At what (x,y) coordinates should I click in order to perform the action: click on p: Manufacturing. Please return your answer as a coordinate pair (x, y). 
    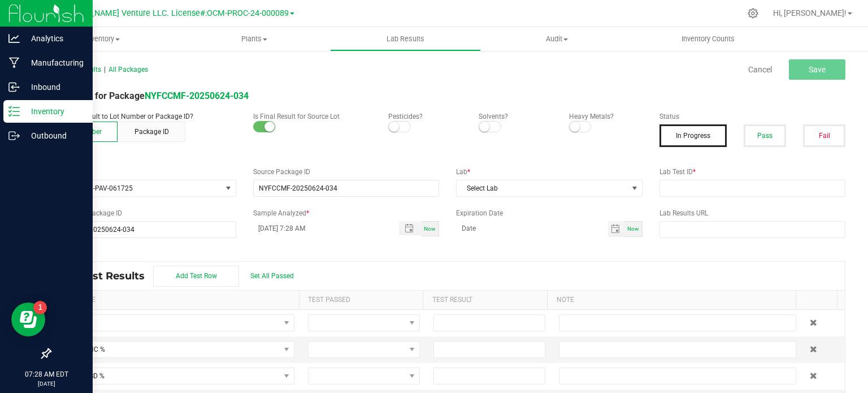
    Looking at the image, I should click on (53, 63).